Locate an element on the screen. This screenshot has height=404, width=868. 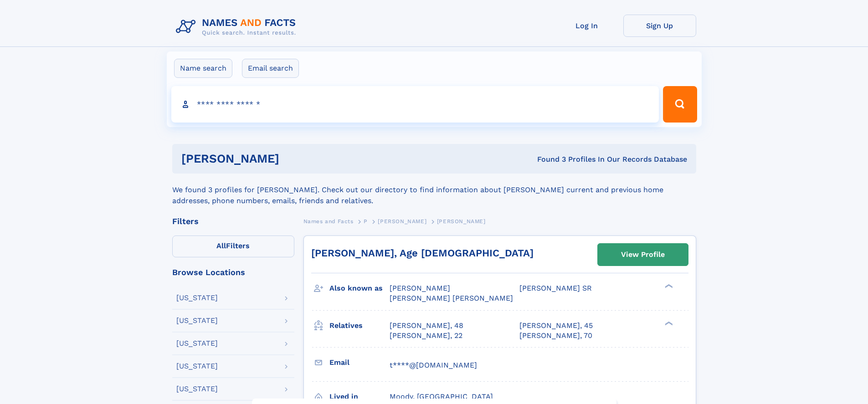
div: Filters is located at coordinates (233, 221).